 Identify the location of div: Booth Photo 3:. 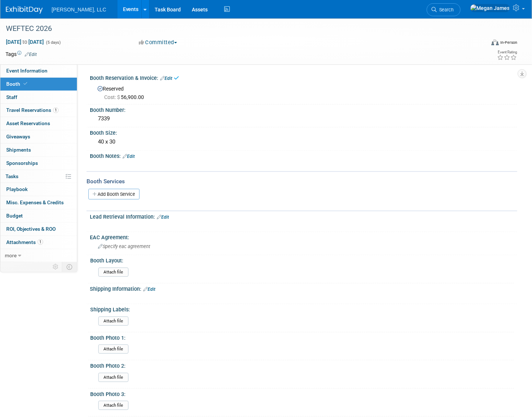
(302, 393).